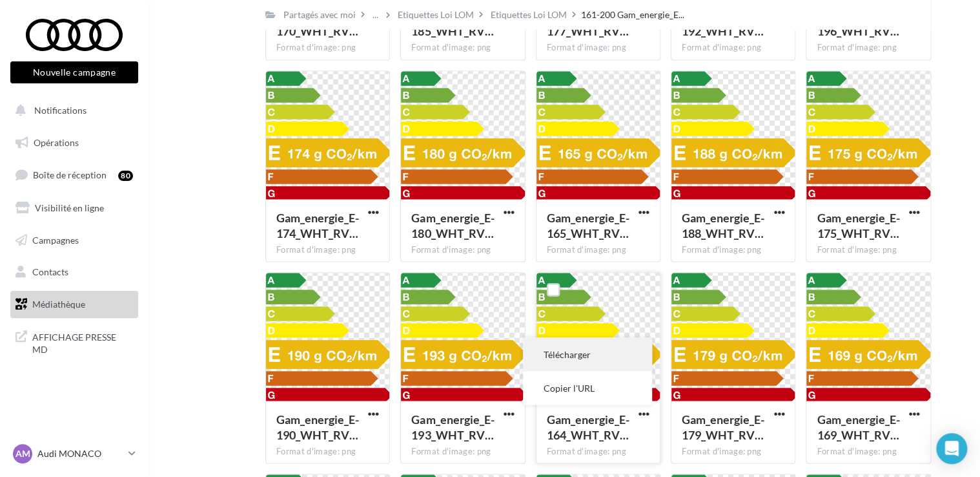  I want to click on span: AM, so click(23, 453).